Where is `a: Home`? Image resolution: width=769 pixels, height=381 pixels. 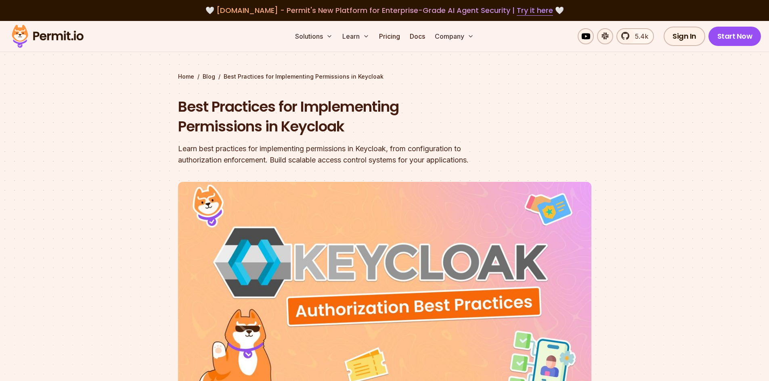
a: Home is located at coordinates (186, 77).